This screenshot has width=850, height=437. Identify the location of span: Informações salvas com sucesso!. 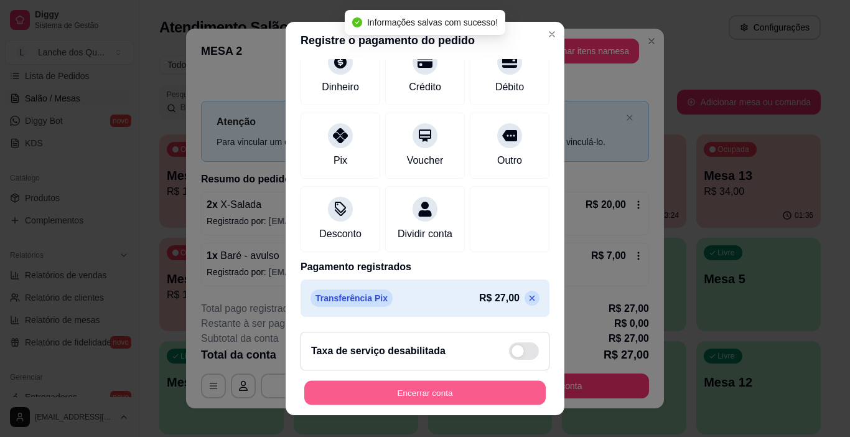
(432, 22).